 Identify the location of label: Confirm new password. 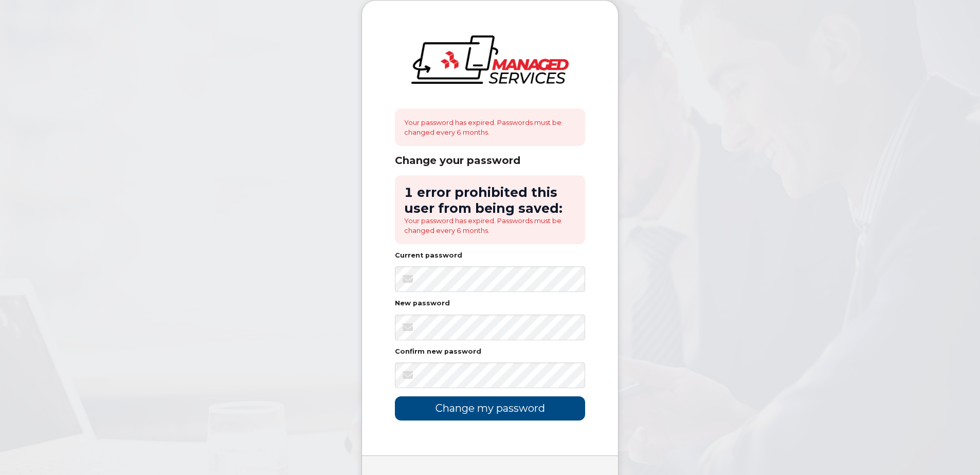
(438, 352).